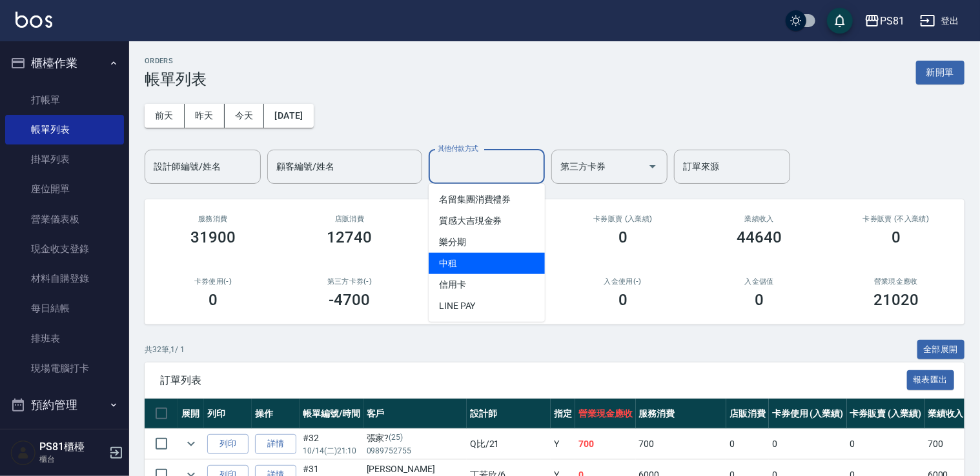 The height and width of the screenshot is (476, 980). What do you see at coordinates (24, 453) in the screenshot?
I see `img: Person` at bounding box center [24, 453].